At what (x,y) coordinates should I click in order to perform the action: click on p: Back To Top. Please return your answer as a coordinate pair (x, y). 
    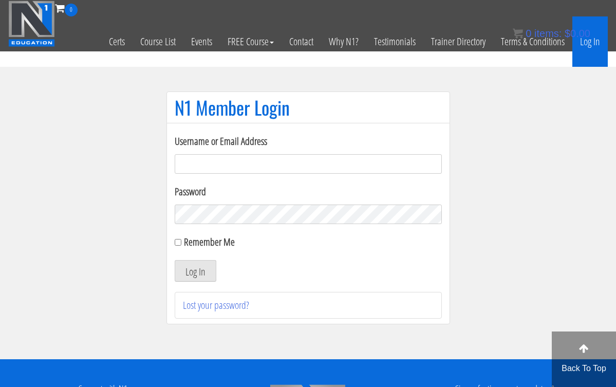
    Looking at the image, I should click on (584, 368).